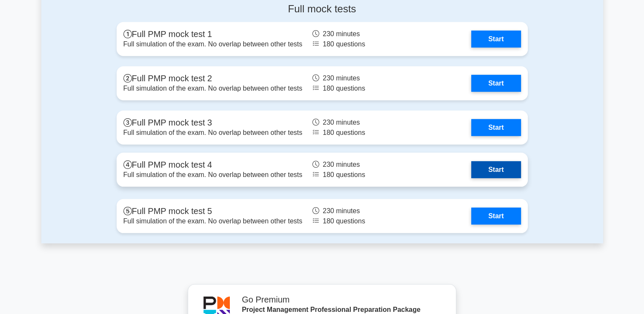 The image size is (644, 314). Describe the element at coordinates (322, 9) in the screenshot. I see `h4: Full mock tests` at that location.